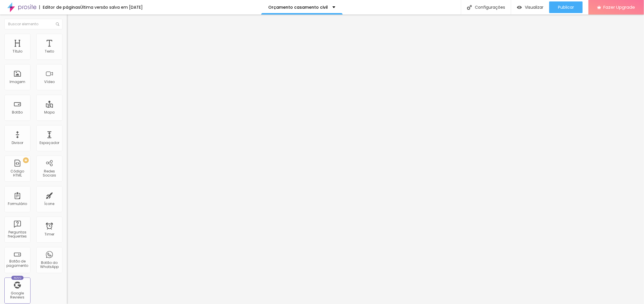  Describe the element at coordinates (566, 7) in the screenshot. I see `span: Publicar` at that location.